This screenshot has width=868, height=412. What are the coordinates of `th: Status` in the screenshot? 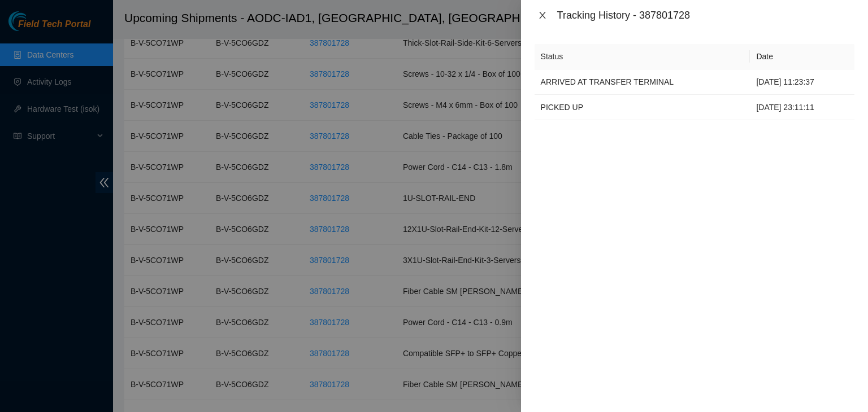 It's located at (643, 57).